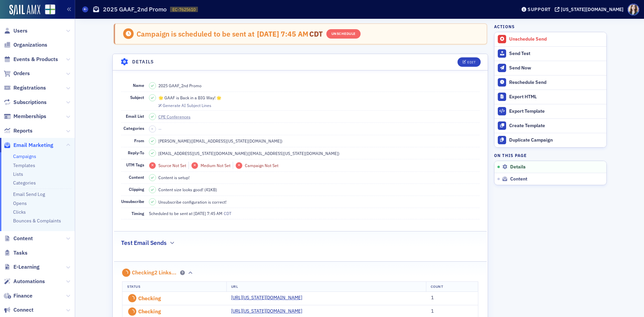 This screenshot has height=317, width=644. Describe the element at coordinates (550, 111) in the screenshot. I see `a: Export Template` at that location.